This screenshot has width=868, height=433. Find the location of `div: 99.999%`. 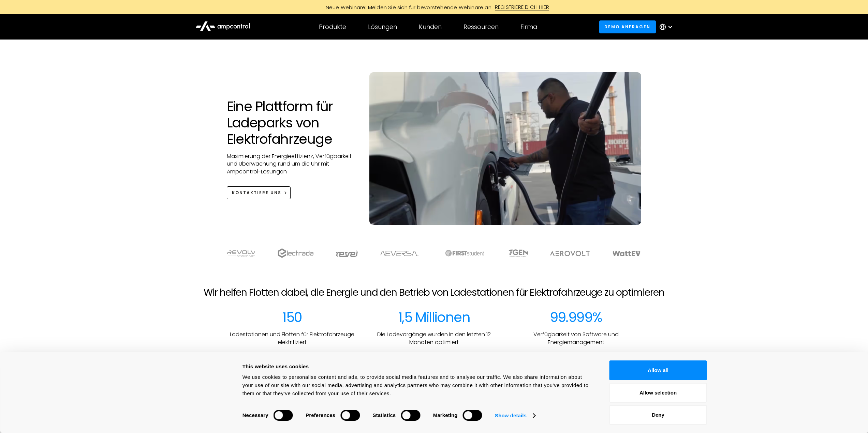

div: 99.999% is located at coordinates (576, 317).